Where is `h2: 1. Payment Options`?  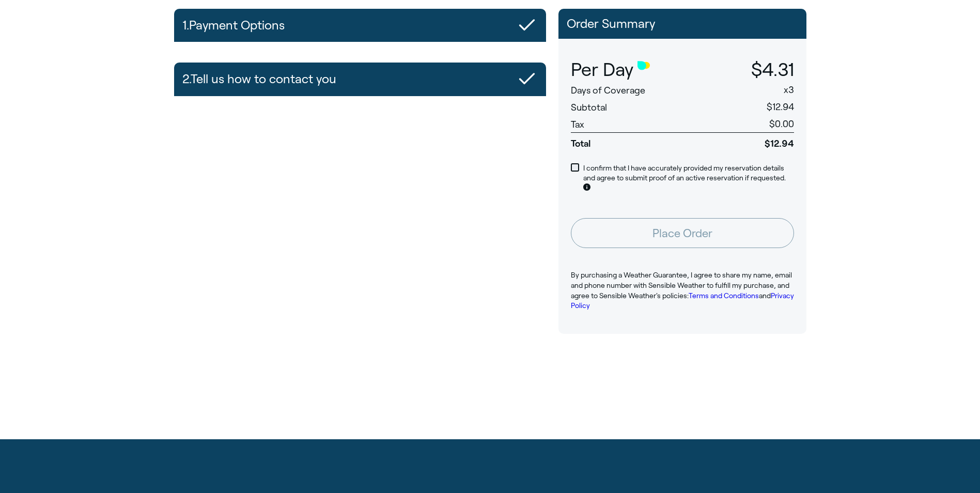 h2: 1. Payment Options is located at coordinates (233, 25).